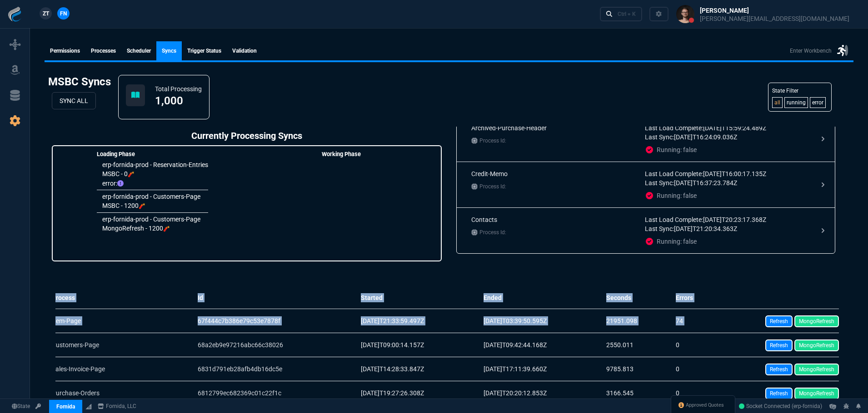  What do you see at coordinates (138, 51) in the screenshot?
I see `a: Scheduler` at bounding box center [138, 51].